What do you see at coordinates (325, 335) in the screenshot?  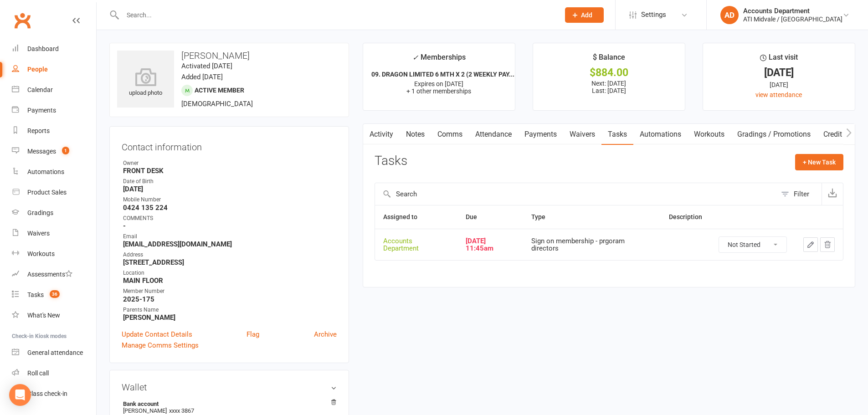 I see `a: Archive` at bounding box center [325, 335].